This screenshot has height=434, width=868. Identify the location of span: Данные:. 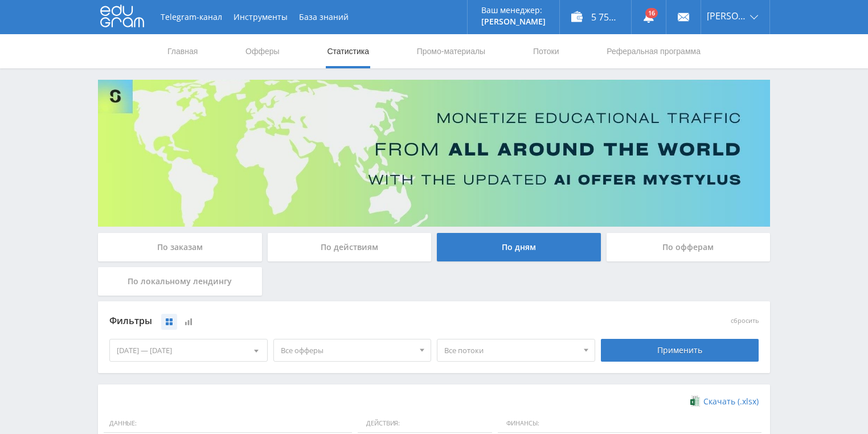
(228, 424).